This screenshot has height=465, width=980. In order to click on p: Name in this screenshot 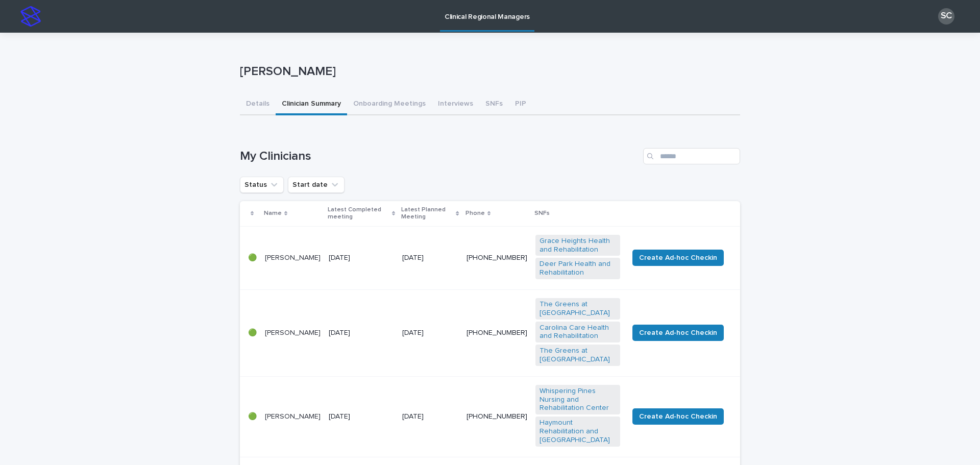, I will do `click(273, 214)`.